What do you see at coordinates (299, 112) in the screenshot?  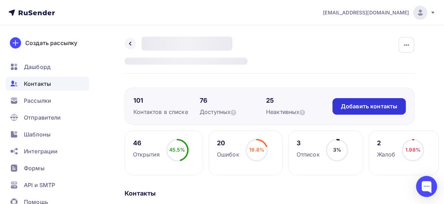 I see `div: Неактивных` at bounding box center [299, 112].